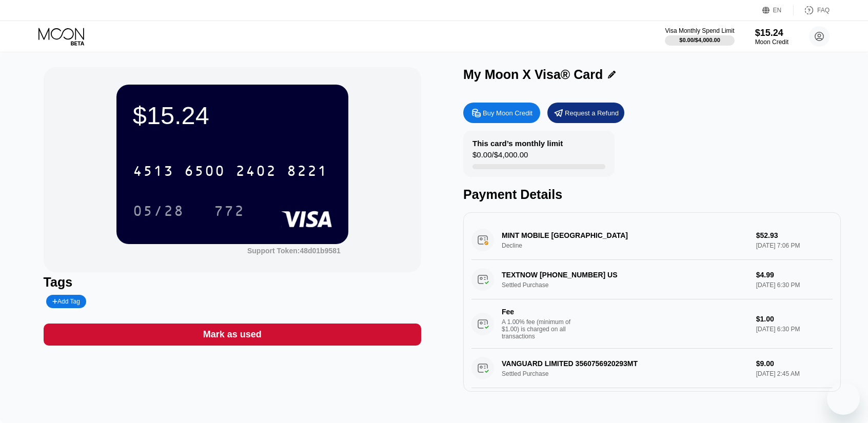 The height and width of the screenshot is (423, 868). Describe the element at coordinates (66, 302) in the screenshot. I see `div: Add Tag` at that location.